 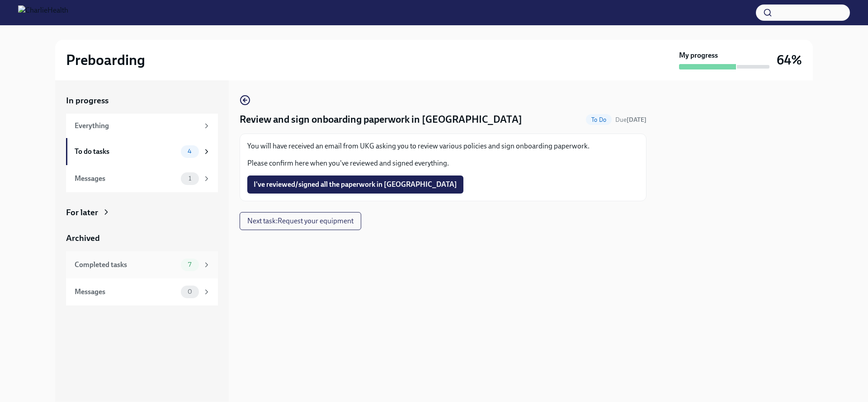 What do you see at coordinates (142, 152) in the screenshot?
I see `a: To do tasks4` at bounding box center [142, 152].